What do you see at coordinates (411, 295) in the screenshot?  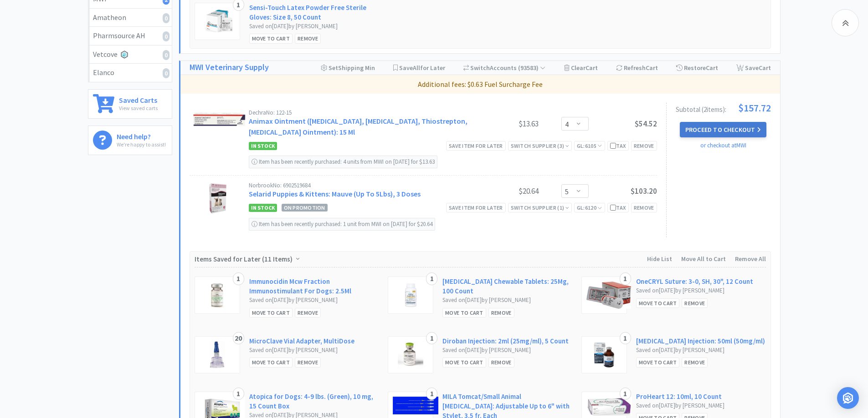 I see `img: 46c7adf86125413ea94bcf3ac1dda1ca_538690.png` at bounding box center [411, 295].